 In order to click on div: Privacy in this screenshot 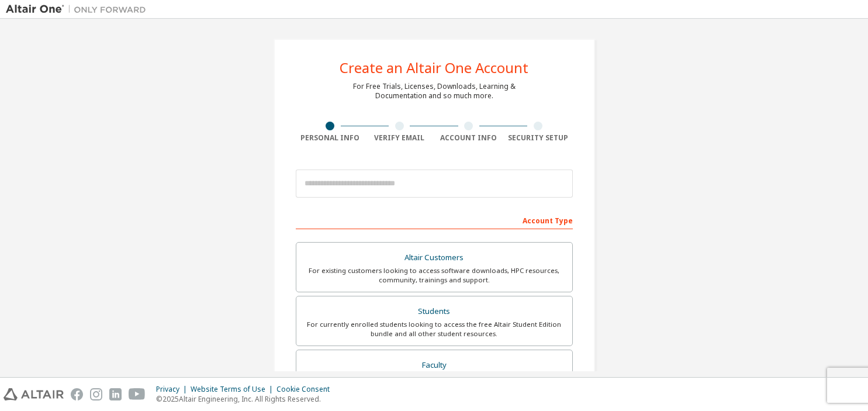, I will do `click(173, 389)`.